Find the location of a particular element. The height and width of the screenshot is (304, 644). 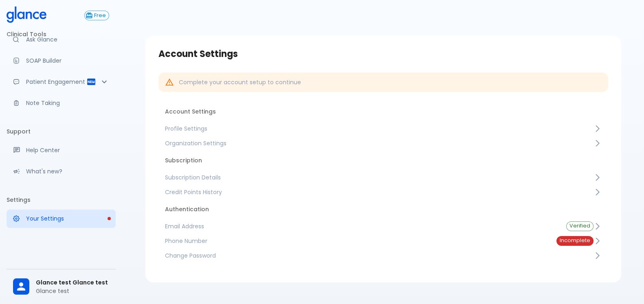

p: Your Settings is located at coordinates (68, 219).